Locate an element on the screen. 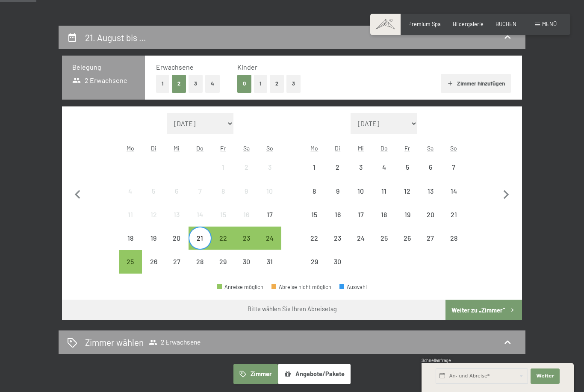  div: Mon Sep 15 2025 is located at coordinates (314, 214).